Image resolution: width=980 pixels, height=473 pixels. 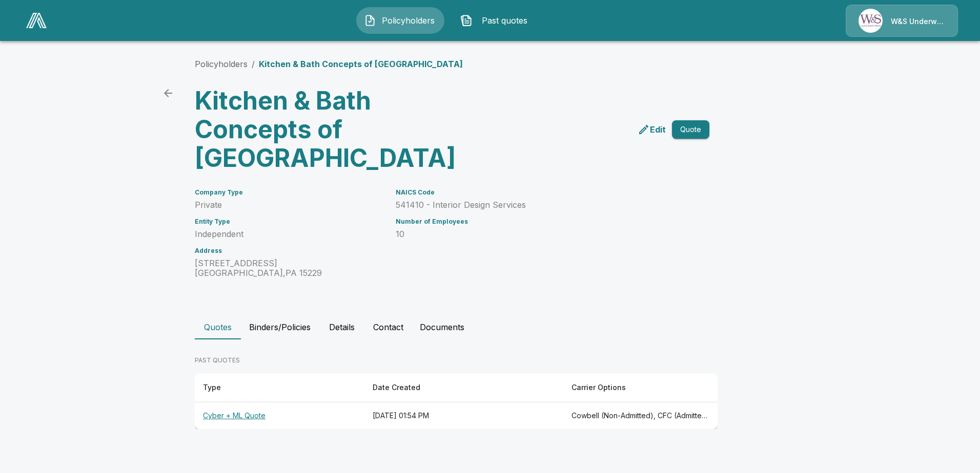 I want to click on h6: Number of Employees, so click(x=540, y=222).